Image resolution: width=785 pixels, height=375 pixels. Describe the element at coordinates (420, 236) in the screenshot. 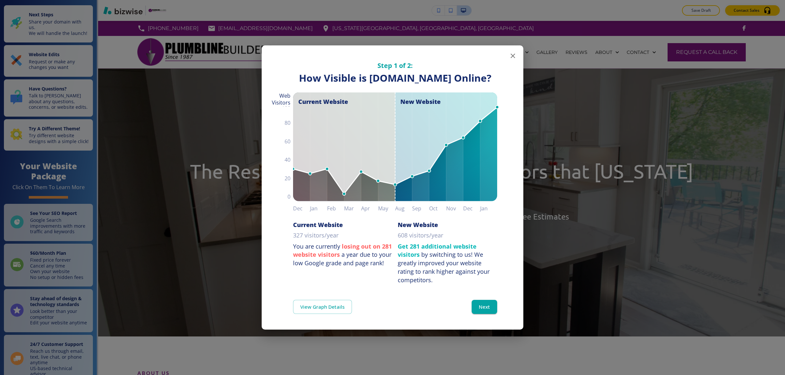

I see `p: 608 visitors/year` at that location.